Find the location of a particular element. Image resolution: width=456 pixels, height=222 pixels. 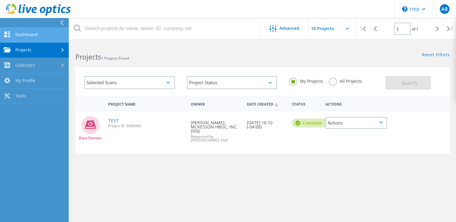

div: Complete is located at coordinates (310, 123).